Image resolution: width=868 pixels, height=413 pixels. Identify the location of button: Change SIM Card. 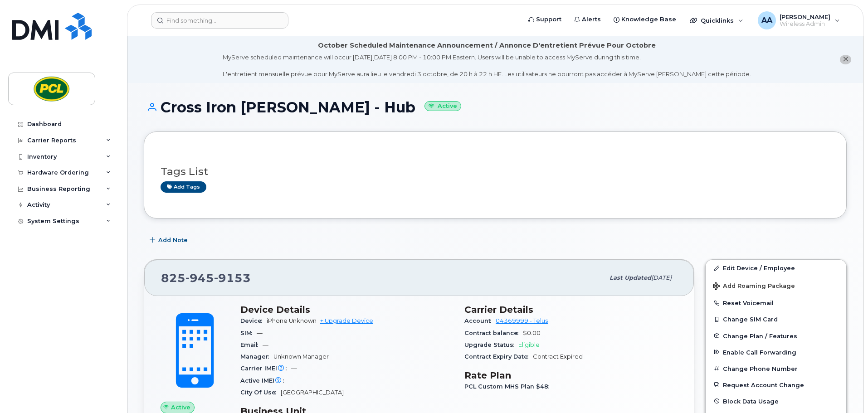
(776, 319).